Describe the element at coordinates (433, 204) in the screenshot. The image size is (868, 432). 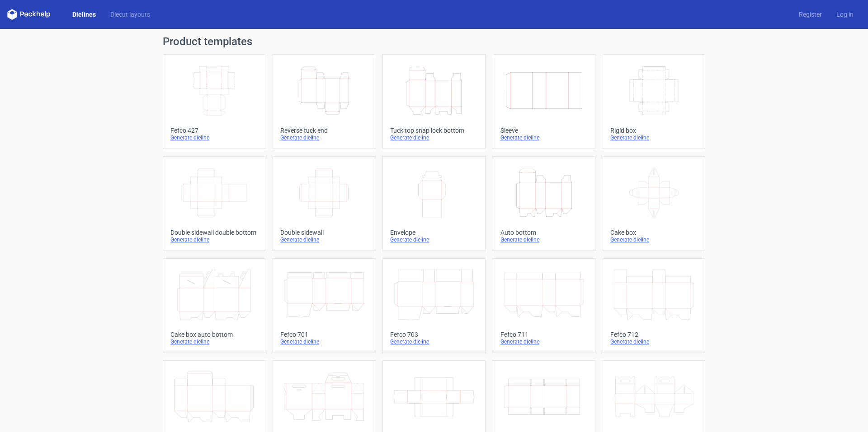
I see `a: EnvelopeGenerate dieline` at that location.